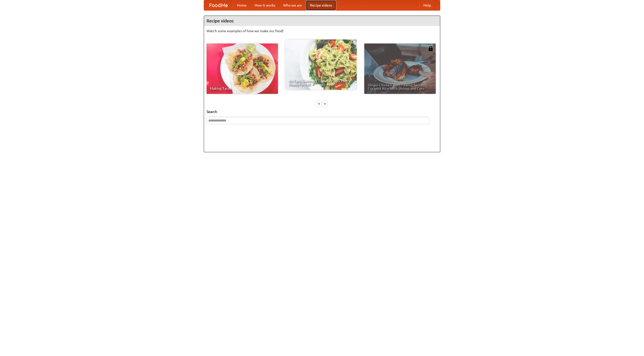 The width and height of the screenshot is (644, 356). What do you see at coordinates (265, 5) in the screenshot?
I see `a: How it works` at bounding box center [265, 5].